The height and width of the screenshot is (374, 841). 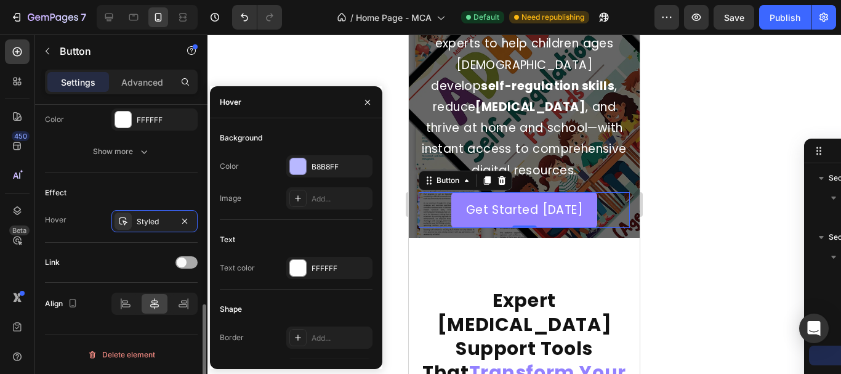 I want to click on button: Publish, so click(x=785, y=17).